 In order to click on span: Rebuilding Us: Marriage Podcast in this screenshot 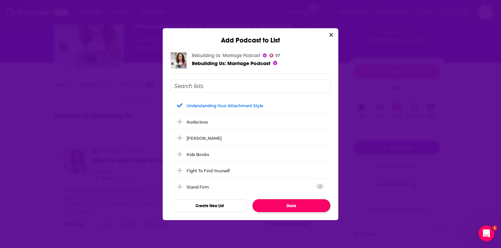, I will do `click(231, 63)`.